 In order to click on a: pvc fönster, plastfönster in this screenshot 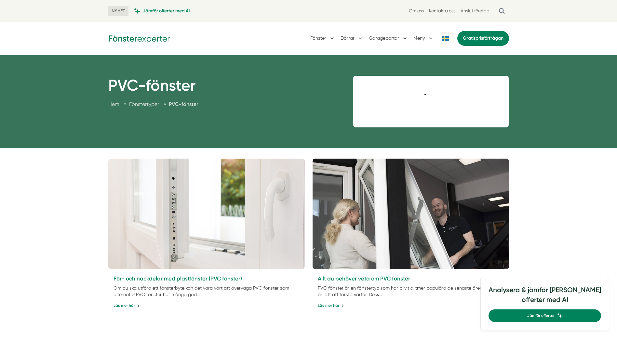, I will do `click(206, 214)`.